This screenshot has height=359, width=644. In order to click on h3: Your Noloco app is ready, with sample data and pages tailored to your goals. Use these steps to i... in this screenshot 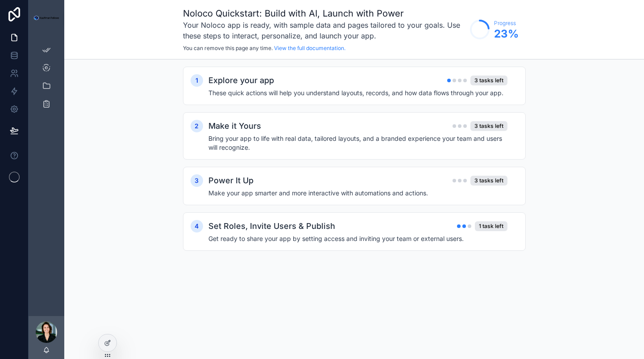, I will do `click(324, 30)`.